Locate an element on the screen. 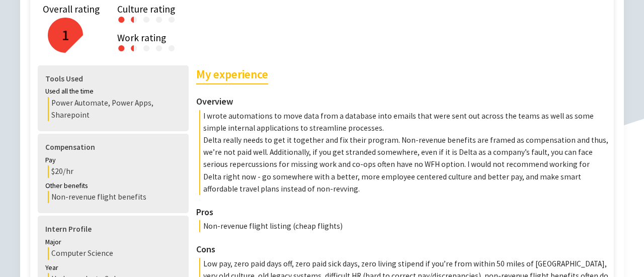  div: Pay is located at coordinates (113, 160).